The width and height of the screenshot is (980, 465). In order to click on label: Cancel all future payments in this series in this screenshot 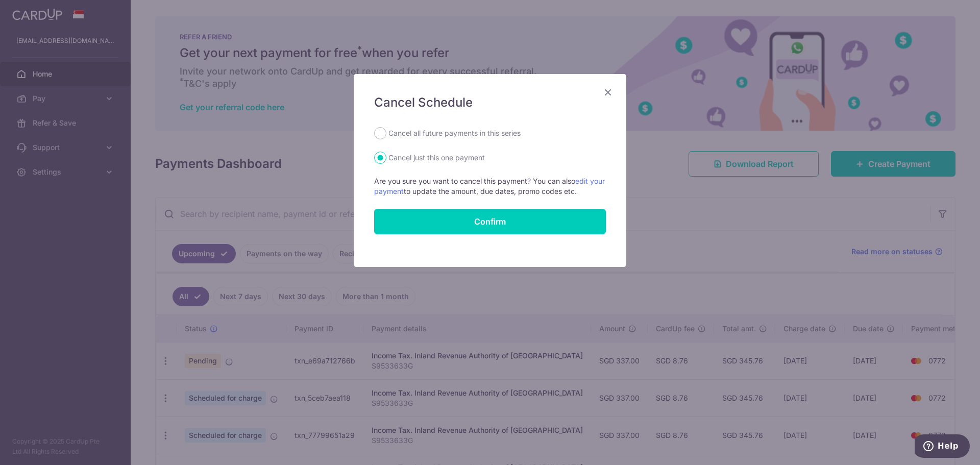, I will do `click(454, 133)`.